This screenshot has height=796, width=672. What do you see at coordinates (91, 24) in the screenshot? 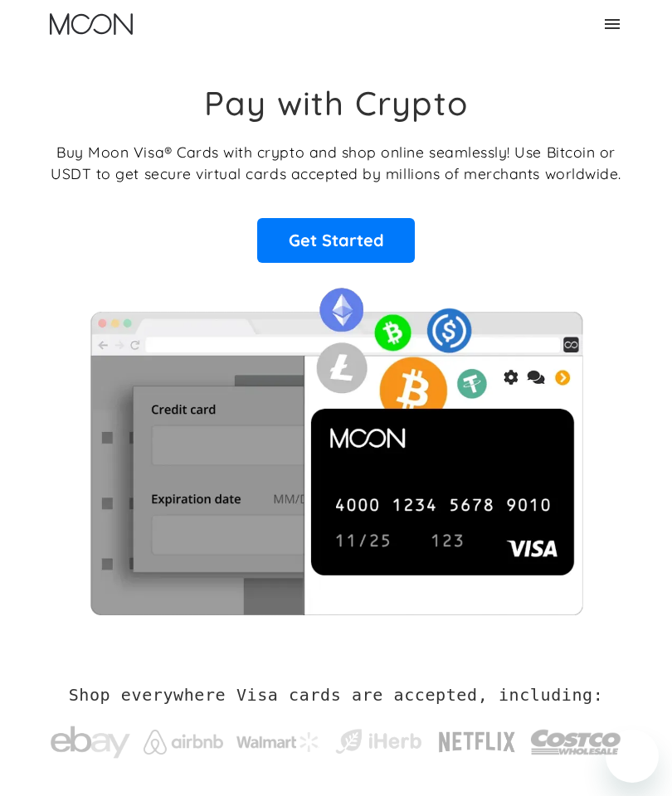
I see `a: home` at bounding box center [91, 24].